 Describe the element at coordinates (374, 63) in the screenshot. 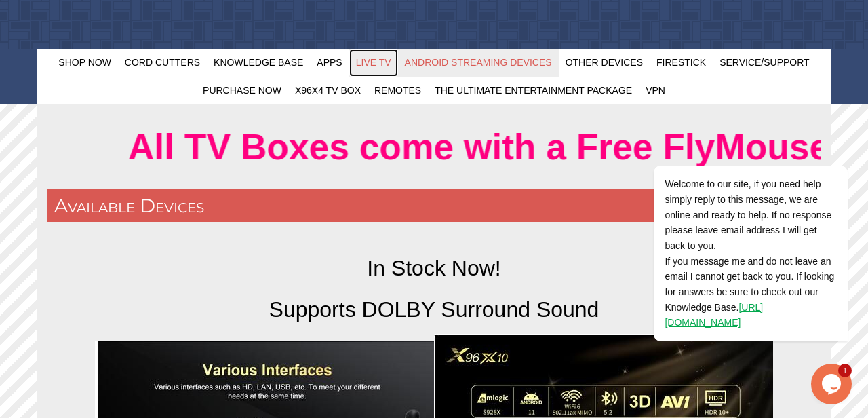

I see `a: Live TV` at that location.